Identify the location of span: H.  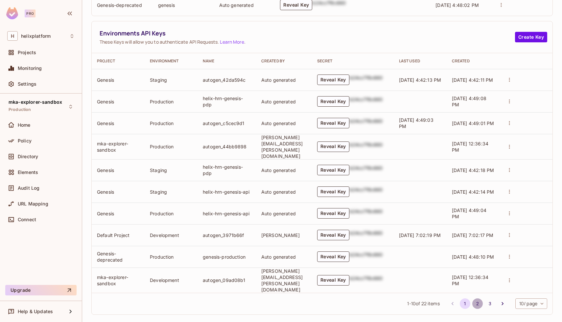
(12, 36).